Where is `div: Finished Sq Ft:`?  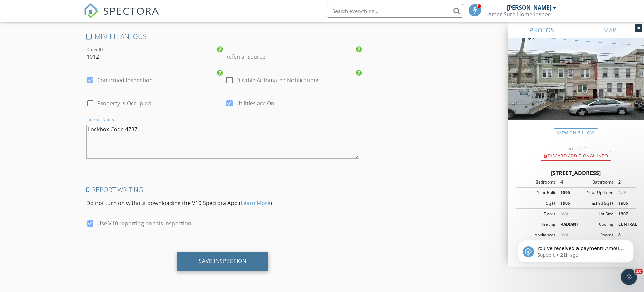
div: Finished Sq Ft: is located at coordinates (595, 203).